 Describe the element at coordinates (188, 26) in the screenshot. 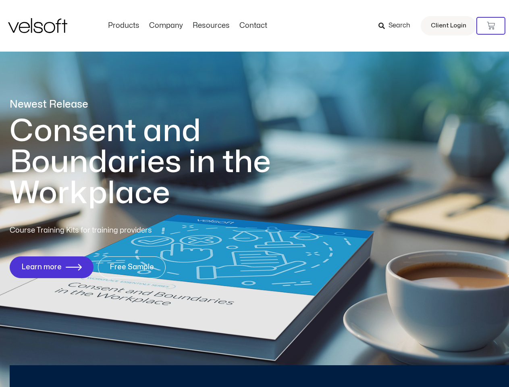

I see `nav: Menu` at that location.